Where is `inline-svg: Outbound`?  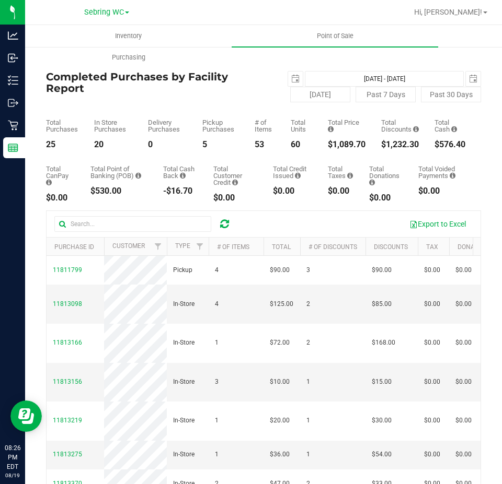
inline-svg: Outbound is located at coordinates (13, 103).